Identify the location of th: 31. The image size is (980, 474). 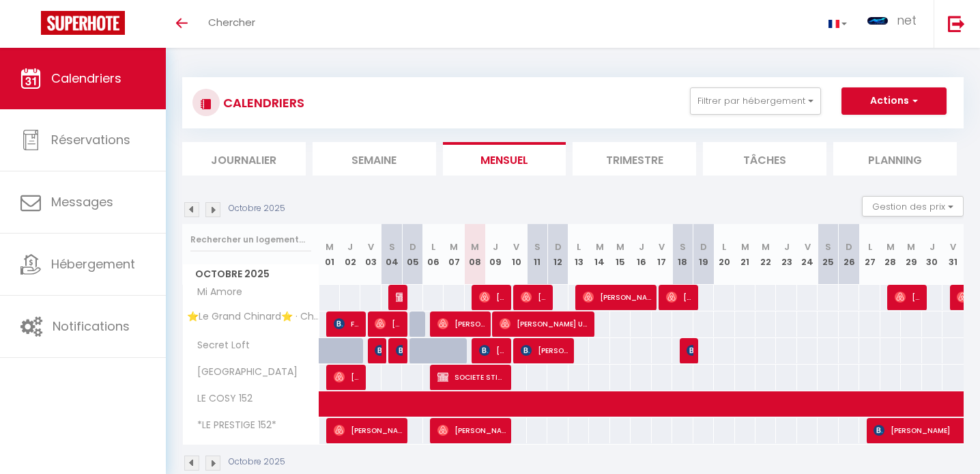
(953, 254).